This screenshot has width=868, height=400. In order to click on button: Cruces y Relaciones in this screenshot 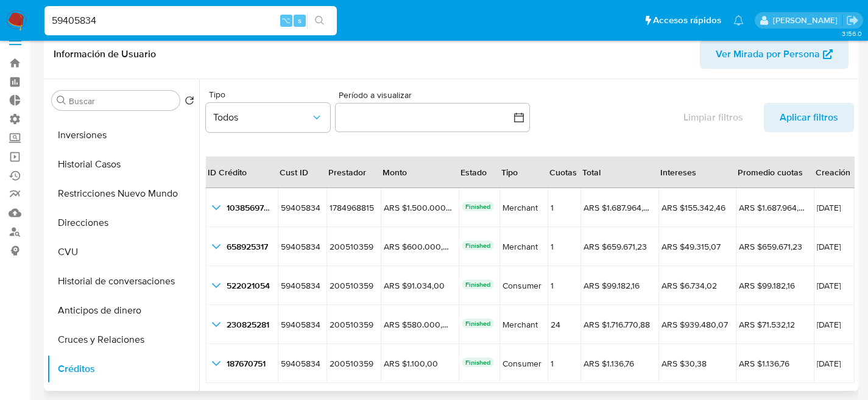, I will do `click(123, 340)`.